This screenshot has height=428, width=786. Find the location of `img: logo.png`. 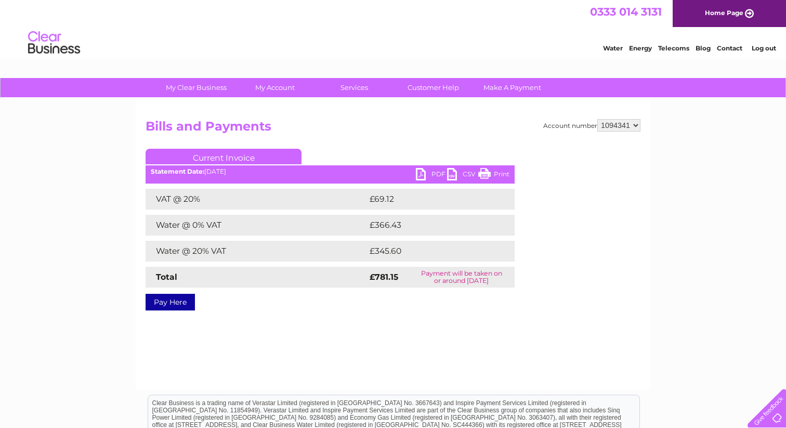

img: logo.png is located at coordinates (54, 43).